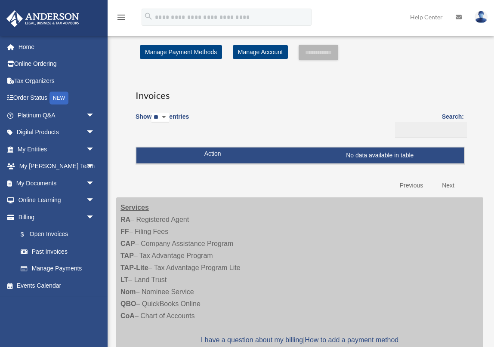 The width and height of the screenshot is (494, 347). Describe the element at coordinates (124, 280) in the screenshot. I see `strong: LT` at that location.